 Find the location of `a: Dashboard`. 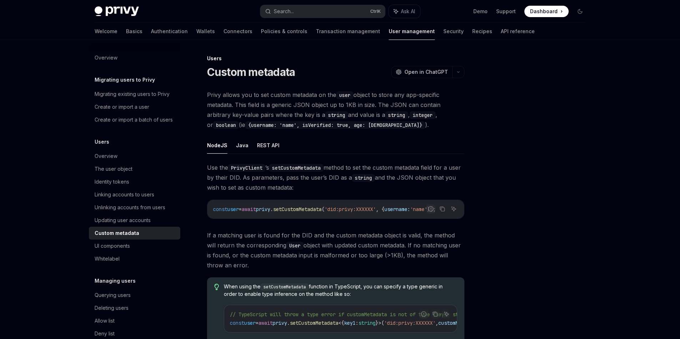

a: Dashboard is located at coordinates (546, 11).